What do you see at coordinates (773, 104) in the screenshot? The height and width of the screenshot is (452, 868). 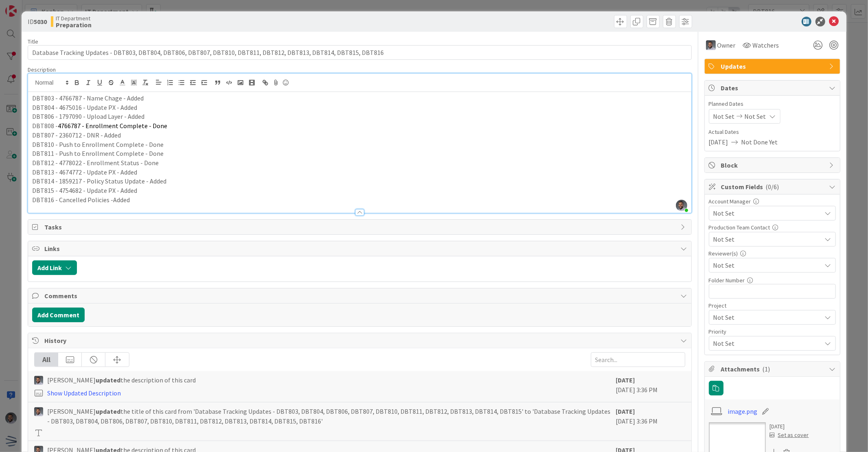 I see `span: Planned Dates` at bounding box center [773, 104].